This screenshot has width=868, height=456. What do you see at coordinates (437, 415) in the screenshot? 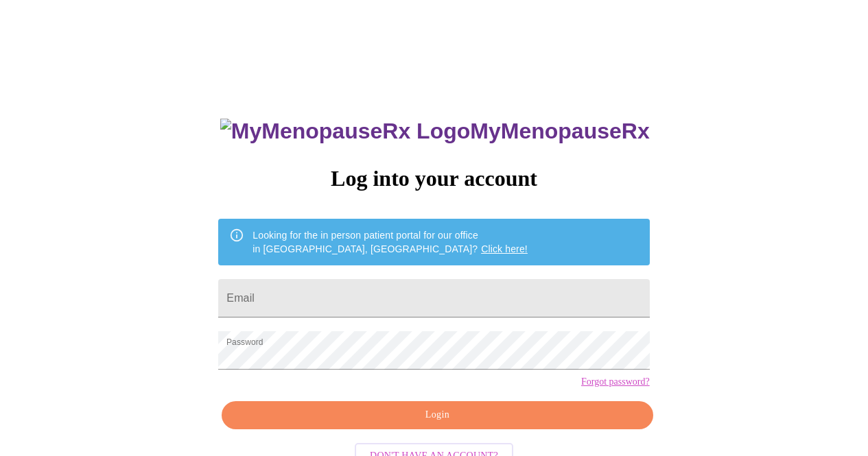
I see `span: Login` at bounding box center [437, 415].